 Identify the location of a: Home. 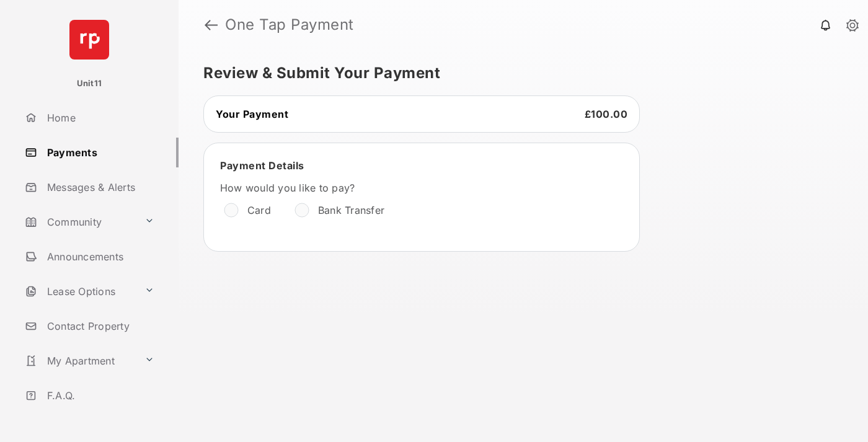
(99, 118).